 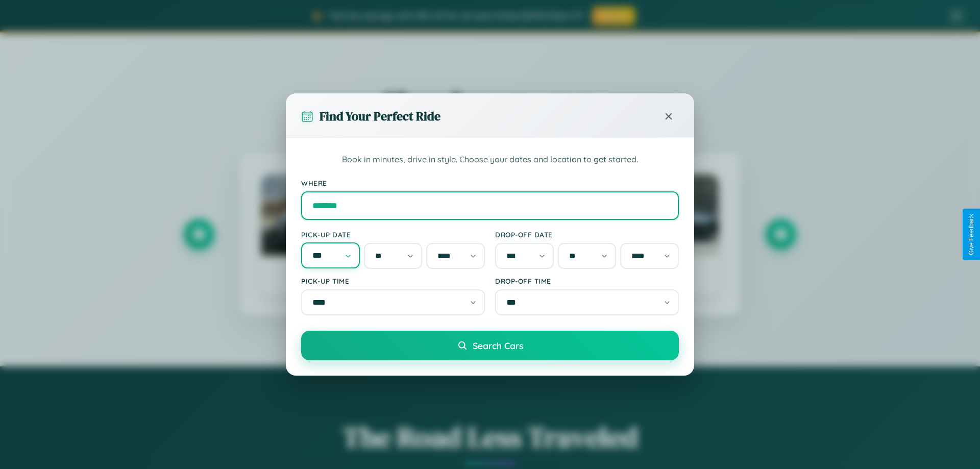 What do you see at coordinates (490, 183) in the screenshot?
I see `label: Where` at bounding box center [490, 183].